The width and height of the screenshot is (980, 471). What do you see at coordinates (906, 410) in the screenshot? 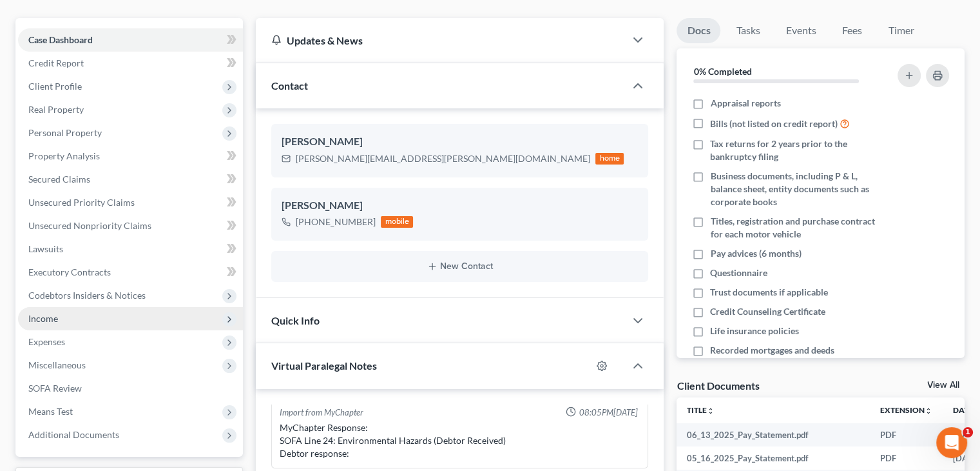
I see `a: Extensionunfold_more` at bounding box center [906, 410].